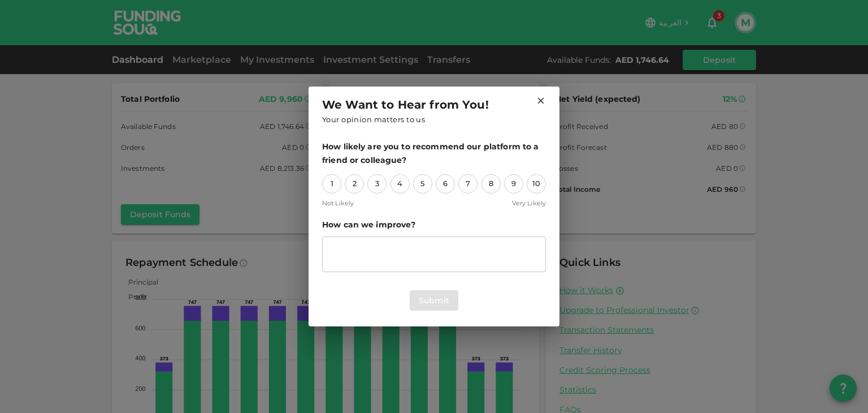 The width and height of the screenshot is (868, 413). What do you see at coordinates (434, 254) in the screenshot?
I see `div: suggestion` at bounding box center [434, 254].